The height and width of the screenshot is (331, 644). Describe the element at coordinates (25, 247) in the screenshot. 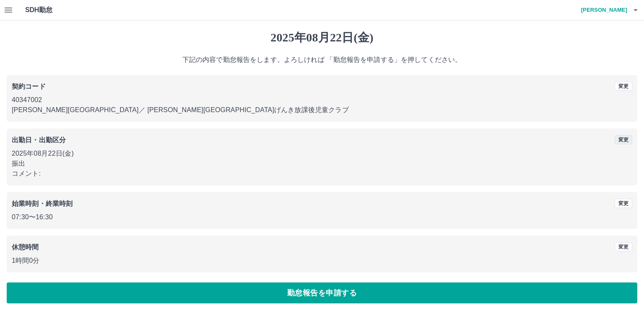

I see `b: 休憩時間` at that location.